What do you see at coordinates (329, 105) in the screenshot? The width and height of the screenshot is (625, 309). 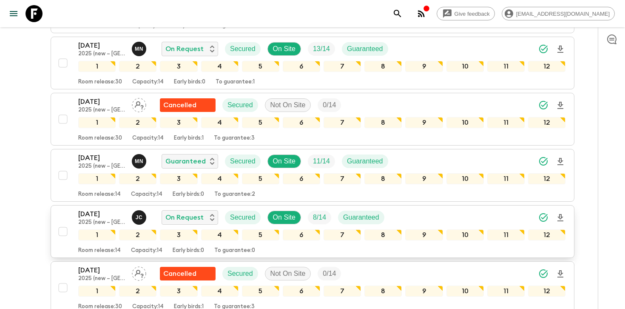 I see `p: 0 / 14` at bounding box center [329, 105].